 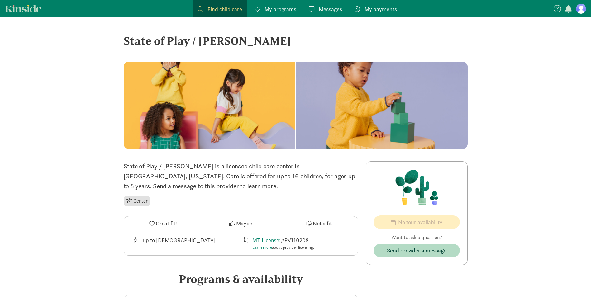 I want to click on a: Kinside, so click(x=23, y=8).